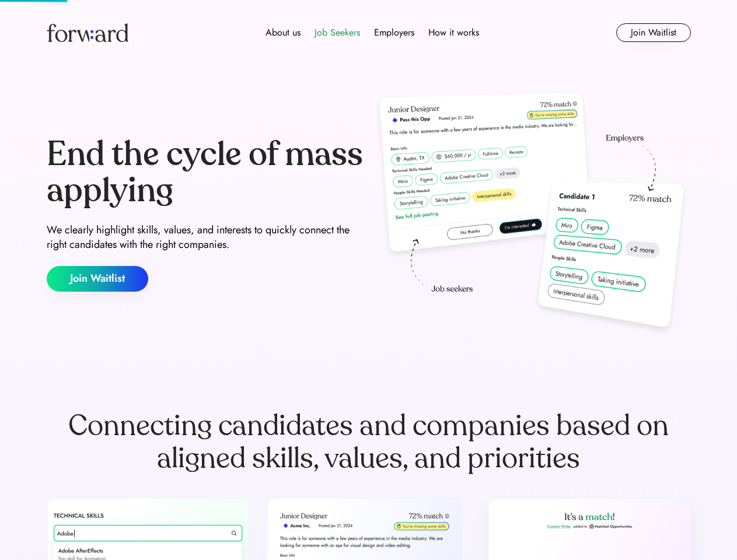 The image size is (737, 560). Describe the element at coordinates (394, 33) in the screenshot. I see `div: Employers` at that location.